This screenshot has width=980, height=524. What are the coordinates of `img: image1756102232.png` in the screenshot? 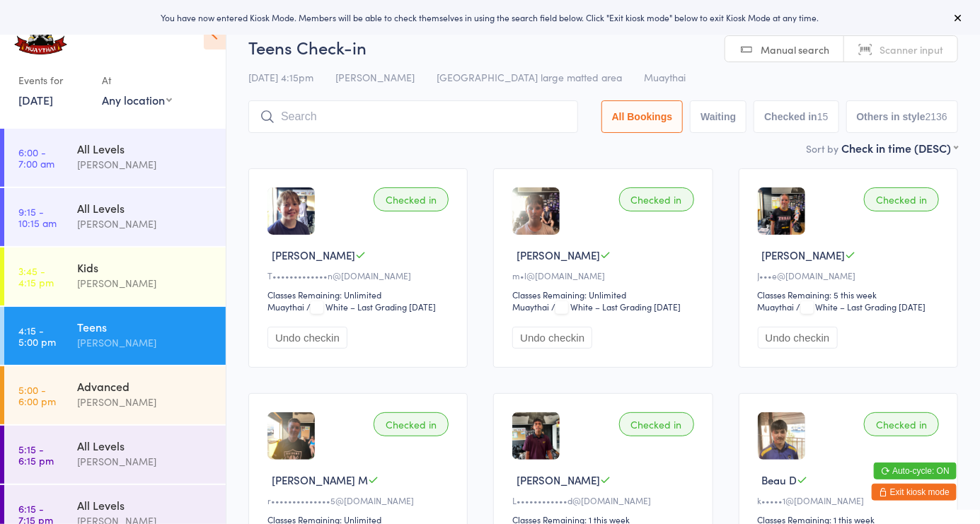 It's located at (290, 211).